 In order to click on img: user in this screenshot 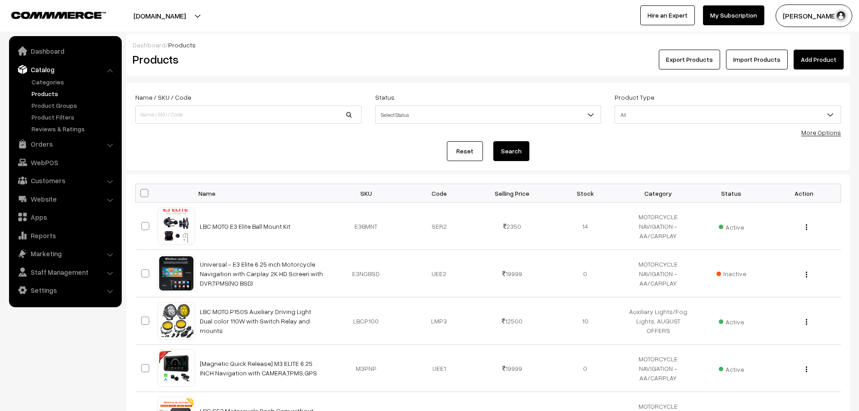, I will do `click(841, 16)`.